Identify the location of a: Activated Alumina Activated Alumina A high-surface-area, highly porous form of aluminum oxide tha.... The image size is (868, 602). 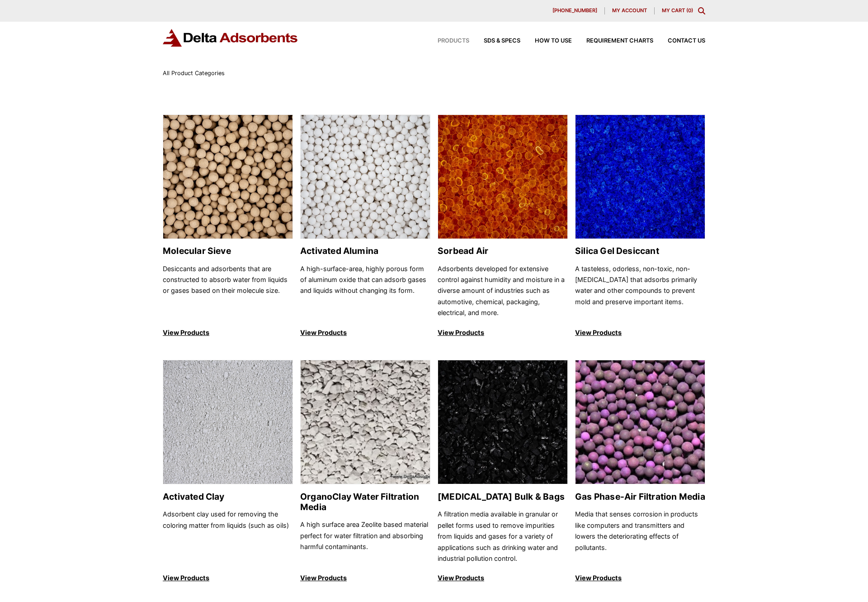
(365, 226).